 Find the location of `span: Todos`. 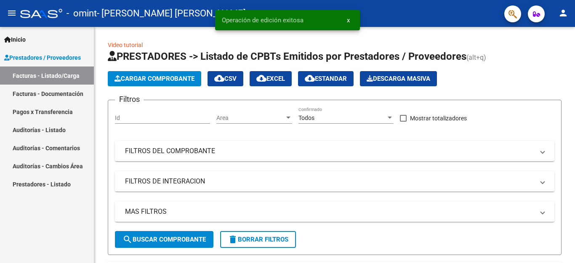

span: Todos is located at coordinates (307, 118).